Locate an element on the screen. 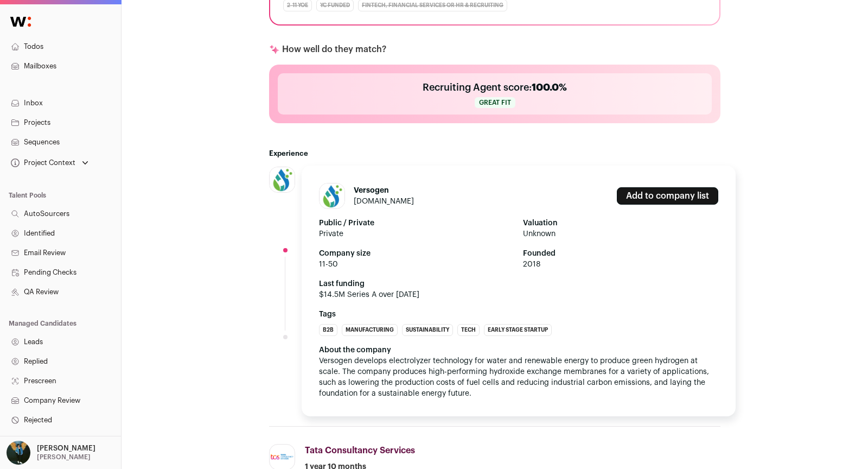 This screenshot has height=469, width=868. li: B2B is located at coordinates (328, 330).